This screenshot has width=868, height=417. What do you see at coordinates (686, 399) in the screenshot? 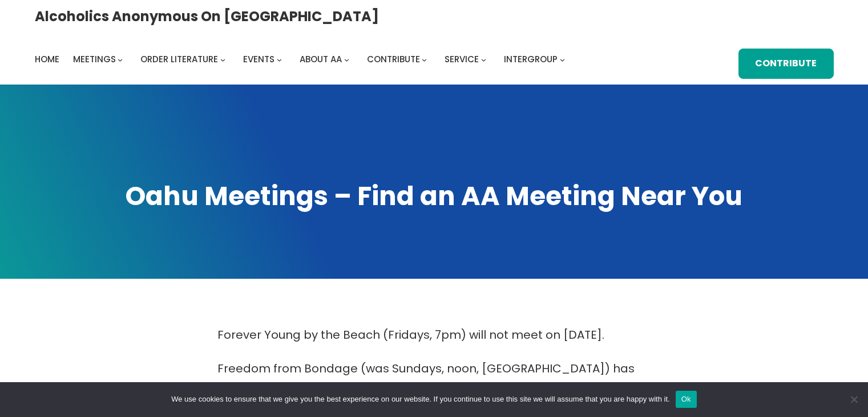
I see `button: Ok` at bounding box center [686, 399].